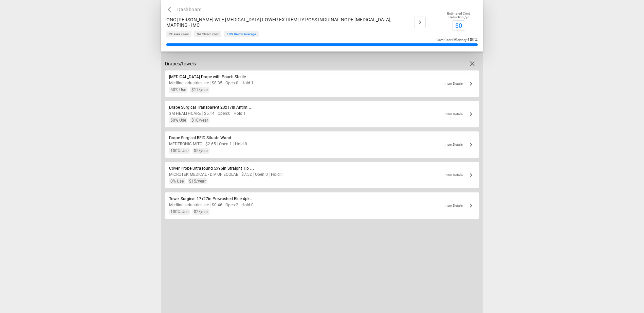  I want to click on span: $0, so click(458, 25).